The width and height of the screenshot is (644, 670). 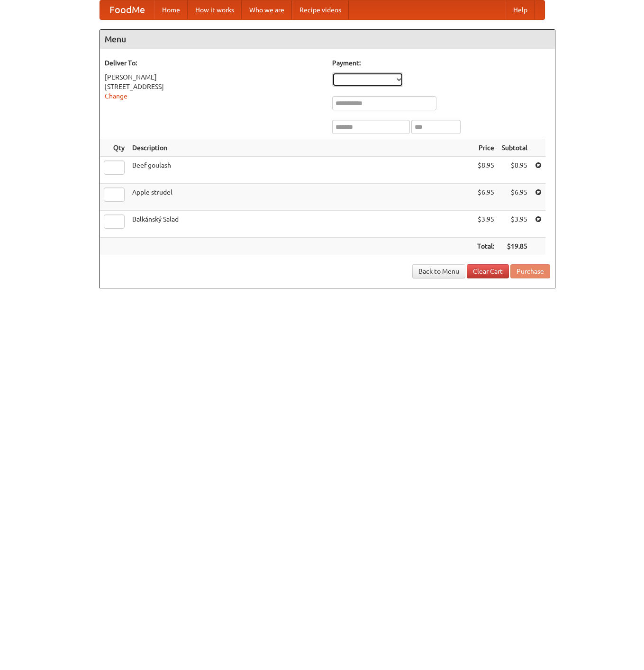 What do you see at coordinates (530, 272) in the screenshot?
I see `button: Purchase` at bounding box center [530, 272].